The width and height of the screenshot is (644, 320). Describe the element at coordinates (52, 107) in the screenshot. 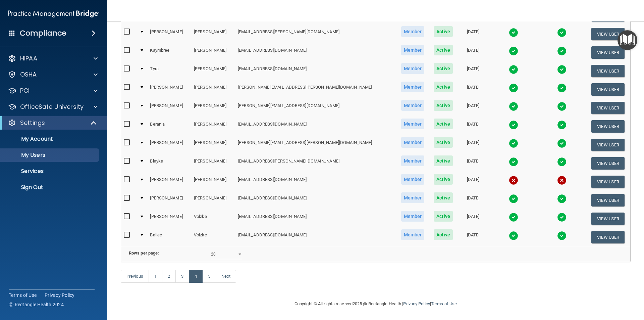

I see `a: OfficeSafe University` at that location.